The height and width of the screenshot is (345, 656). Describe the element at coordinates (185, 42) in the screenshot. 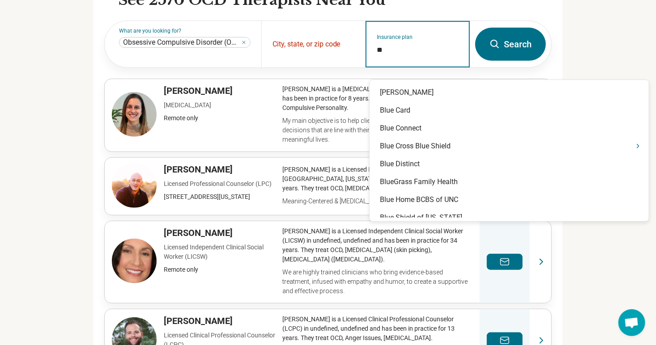

I see `div: Obsessive Compulsive Disorder (OCD)` at that location.